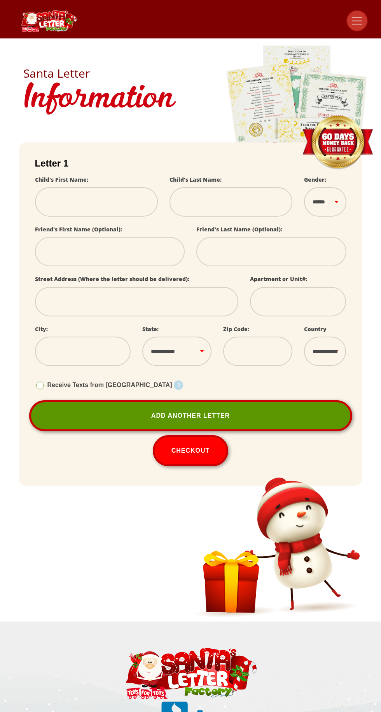 The height and width of the screenshot is (712, 381). What do you see at coordinates (41, 329) in the screenshot?
I see `label: City:` at bounding box center [41, 329].